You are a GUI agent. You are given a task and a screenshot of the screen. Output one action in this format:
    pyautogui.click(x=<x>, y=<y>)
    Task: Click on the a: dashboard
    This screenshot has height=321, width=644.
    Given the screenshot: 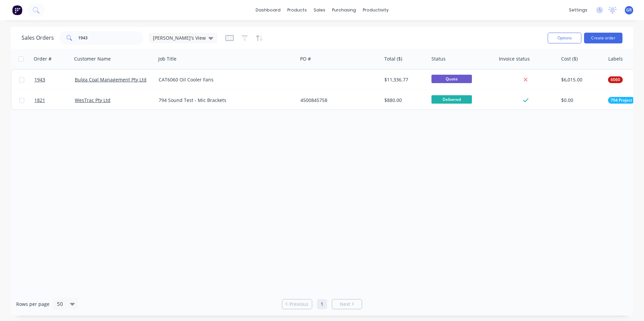 What is the action you would take?
    pyautogui.click(x=268, y=10)
    